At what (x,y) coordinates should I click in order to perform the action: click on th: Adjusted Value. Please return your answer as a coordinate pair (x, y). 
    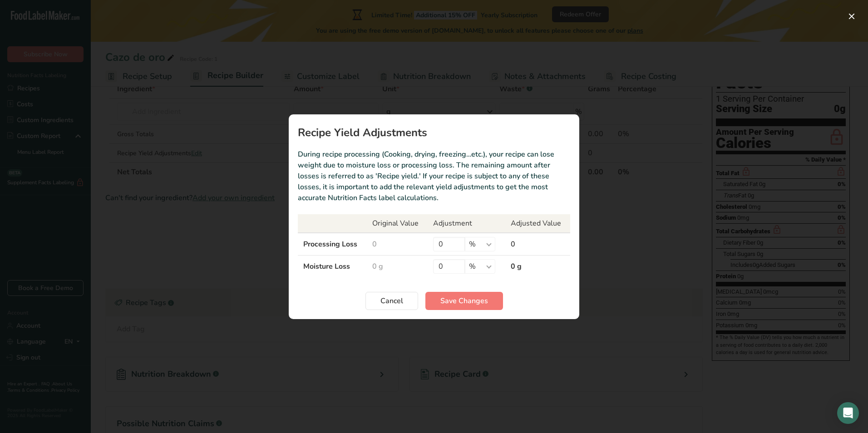
    Looking at the image, I should click on (537, 223).